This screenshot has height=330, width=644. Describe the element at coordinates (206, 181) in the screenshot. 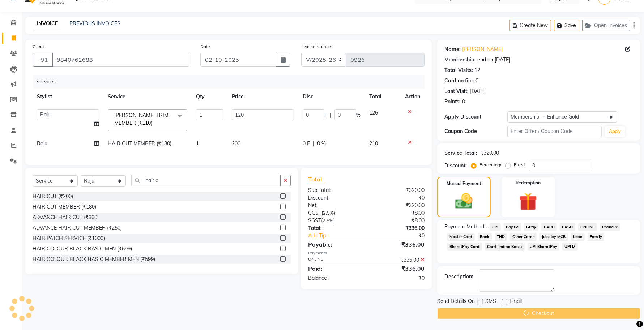

I see `input: Search or Scan` at that location.